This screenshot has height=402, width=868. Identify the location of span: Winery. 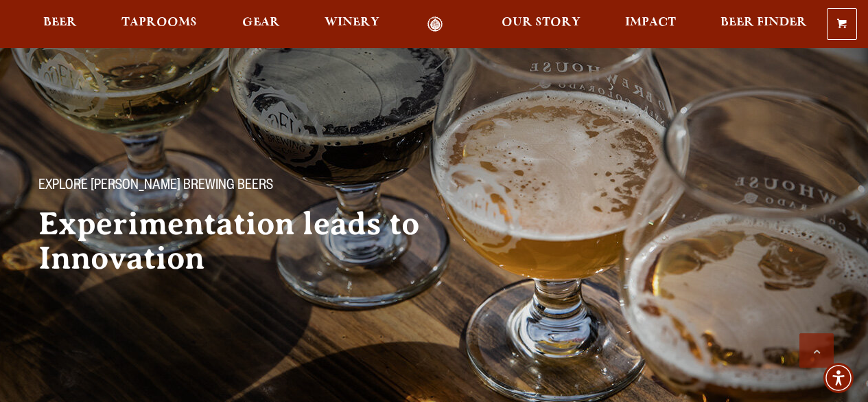
(352, 23).